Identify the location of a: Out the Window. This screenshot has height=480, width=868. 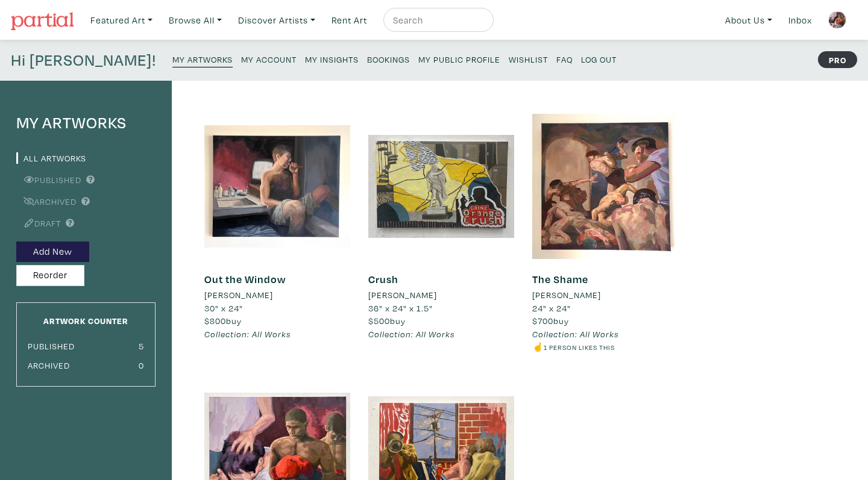
(244, 279).